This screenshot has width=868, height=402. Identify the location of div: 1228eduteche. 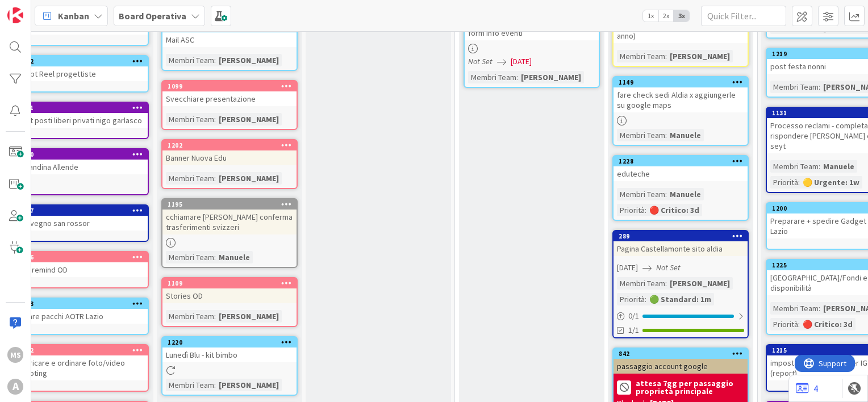
(681, 169).